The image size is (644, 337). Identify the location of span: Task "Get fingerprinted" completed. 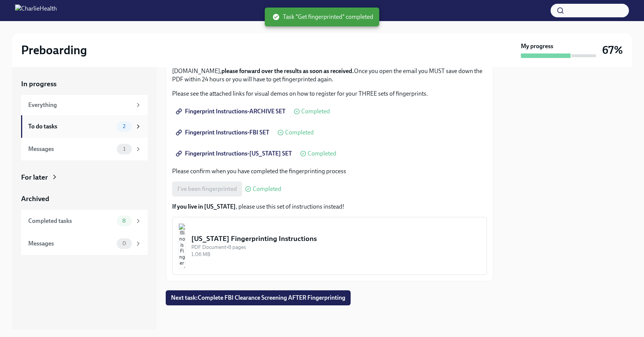
(323, 17).